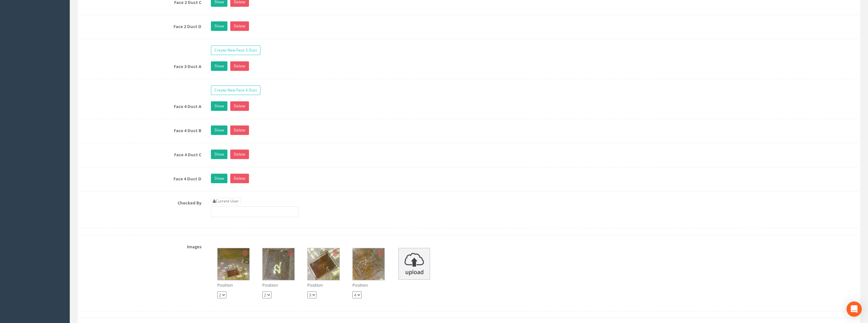  I want to click on label: Face 4 Duct A, so click(140, 105).